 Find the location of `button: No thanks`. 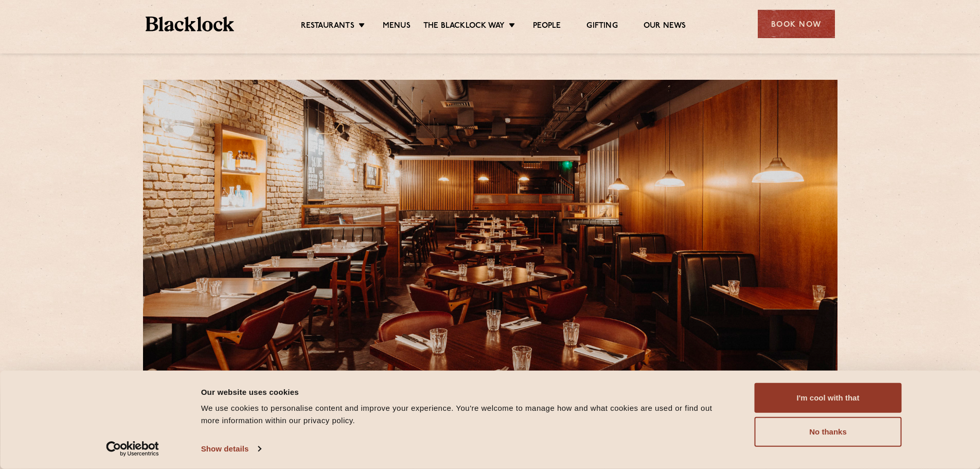

button: No thanks is located at coordinates (828, 432).